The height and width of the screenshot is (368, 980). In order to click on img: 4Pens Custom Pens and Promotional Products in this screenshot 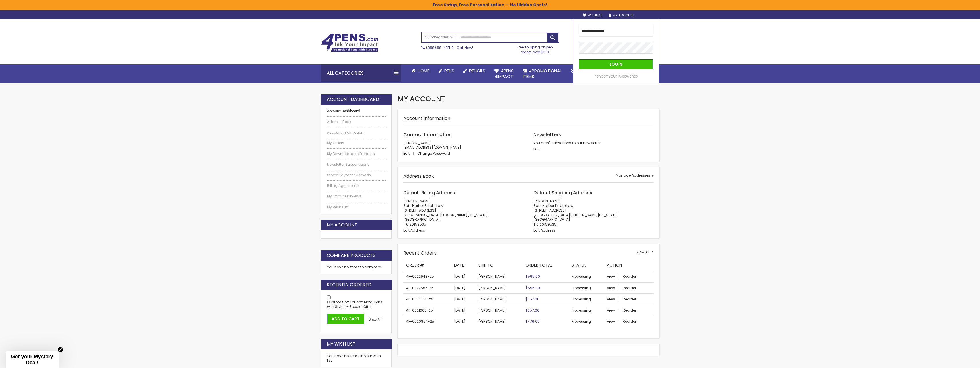, I will do `click(349, 43)`.